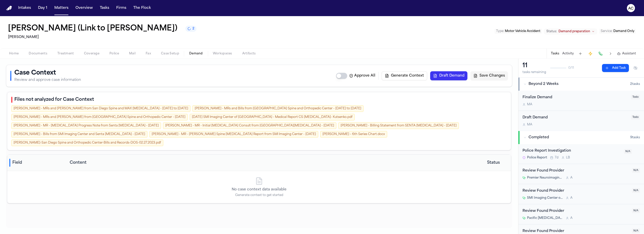 The image size is (644, 234). Describe the element at coordinates (249, 54) in the screenshot. I see `span: Artifacts` at that location.